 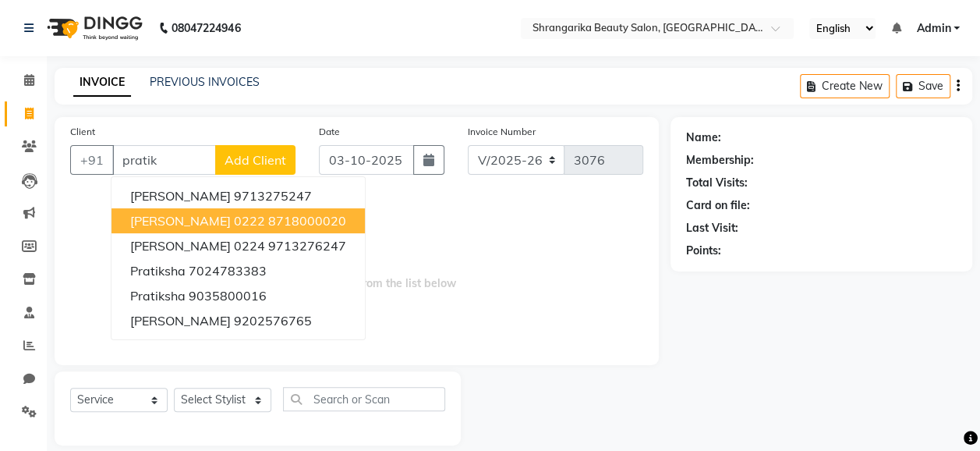 What do you see at coordinates (364, 398) in the screenshot?
I see `input: Search or Scan` at bounding box center [364, 398].